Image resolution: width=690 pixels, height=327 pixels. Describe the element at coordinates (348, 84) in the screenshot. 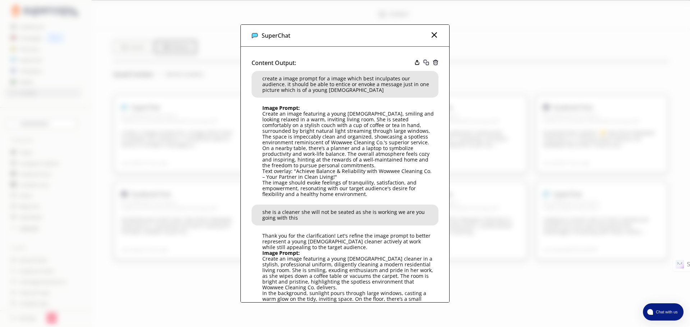

I see `span: create a image prompt for a image which best inculpates our audience. it should be able to entice...` at that location.